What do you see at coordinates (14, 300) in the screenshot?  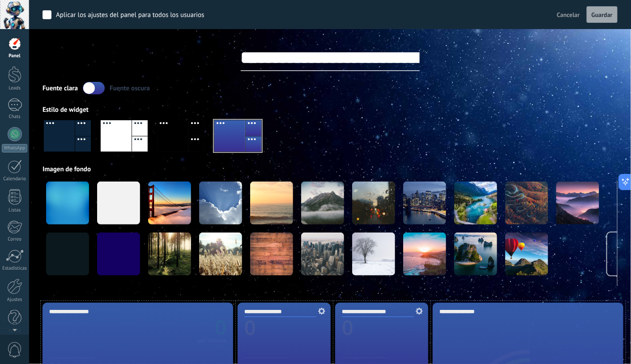 I see `div: Ajustes` at bounding box center [14, 300].